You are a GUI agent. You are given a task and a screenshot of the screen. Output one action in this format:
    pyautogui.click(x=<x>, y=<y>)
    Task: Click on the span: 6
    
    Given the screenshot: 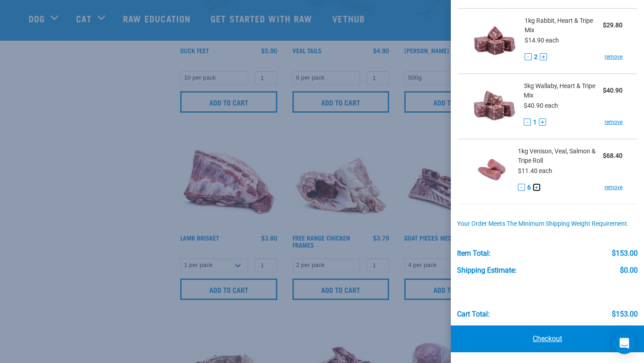 What is the action you would take?
    pyautogui.click(x=529, y=187)
    